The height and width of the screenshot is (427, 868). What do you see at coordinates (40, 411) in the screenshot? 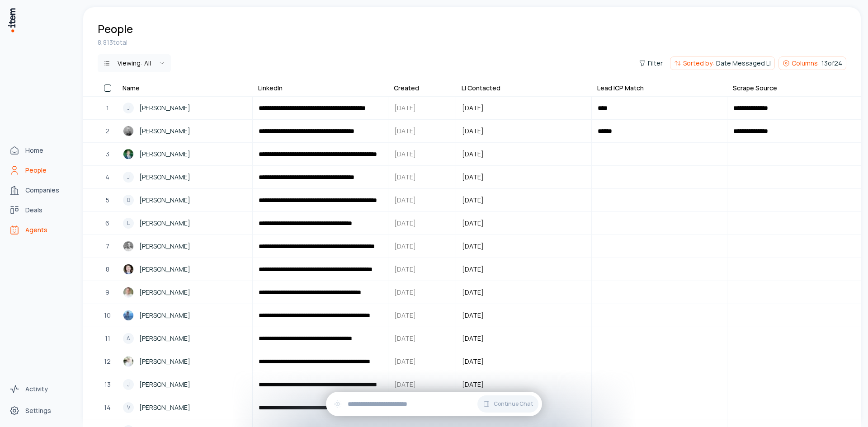
I see `a: Settings` at bounding box center [40, 411].